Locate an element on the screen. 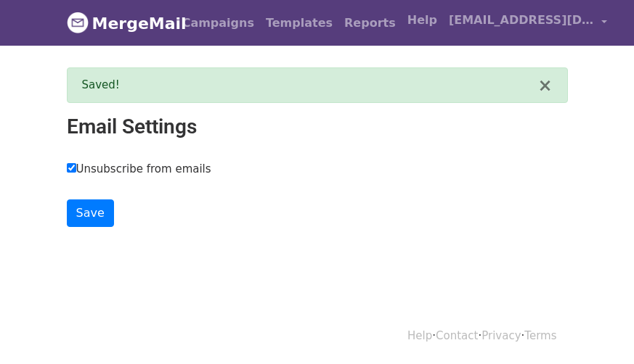 The height and width of the screenshot is (364, 634). input: Unsubscribe from emails is located at coordinates (72, 167).